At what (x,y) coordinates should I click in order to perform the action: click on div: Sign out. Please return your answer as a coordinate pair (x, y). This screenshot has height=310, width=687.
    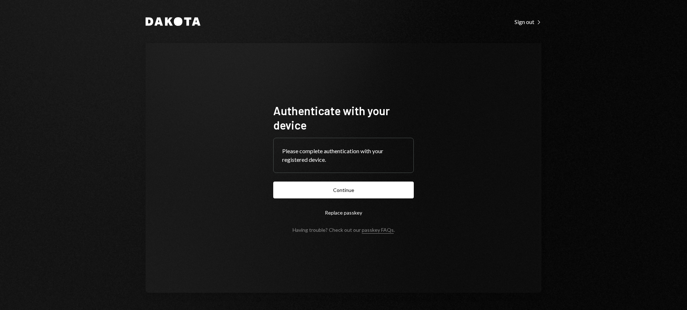
    Looking at the image, I should click on (527, 22).